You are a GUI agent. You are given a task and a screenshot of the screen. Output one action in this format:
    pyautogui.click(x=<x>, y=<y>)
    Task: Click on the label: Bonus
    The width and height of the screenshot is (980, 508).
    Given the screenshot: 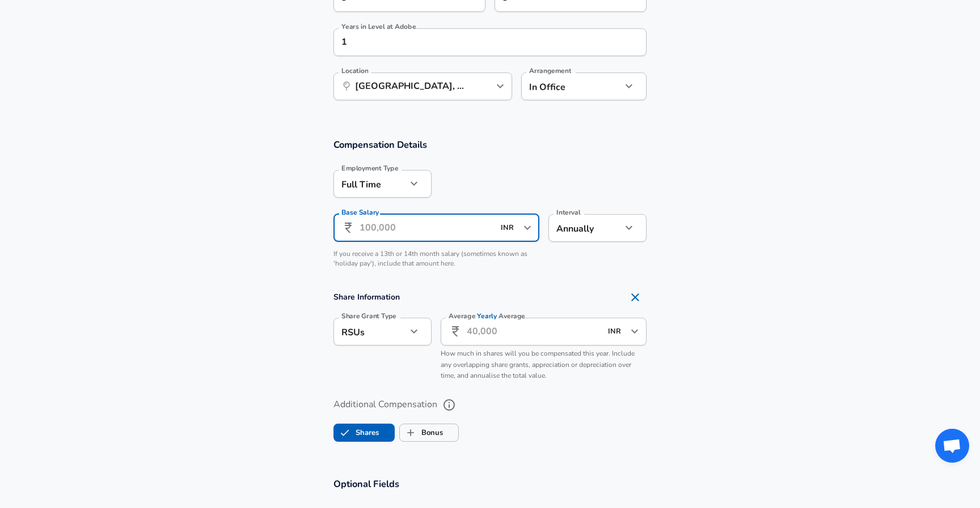 What is the action you would take?
    pyautogui.click(x=422, y=433)
    